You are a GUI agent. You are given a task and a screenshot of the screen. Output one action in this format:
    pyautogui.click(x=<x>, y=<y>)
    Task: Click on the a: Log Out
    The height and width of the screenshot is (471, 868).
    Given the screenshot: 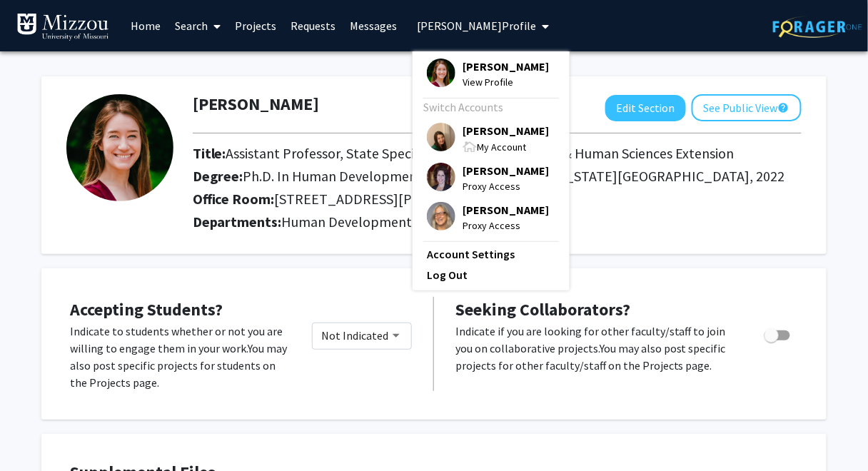 What is the action you would take?
    pyautogui.click(x=491, y=275)
    